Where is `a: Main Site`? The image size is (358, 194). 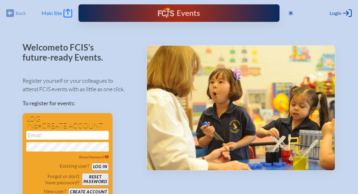 a: Main Site is located at coordinates (57, 13).